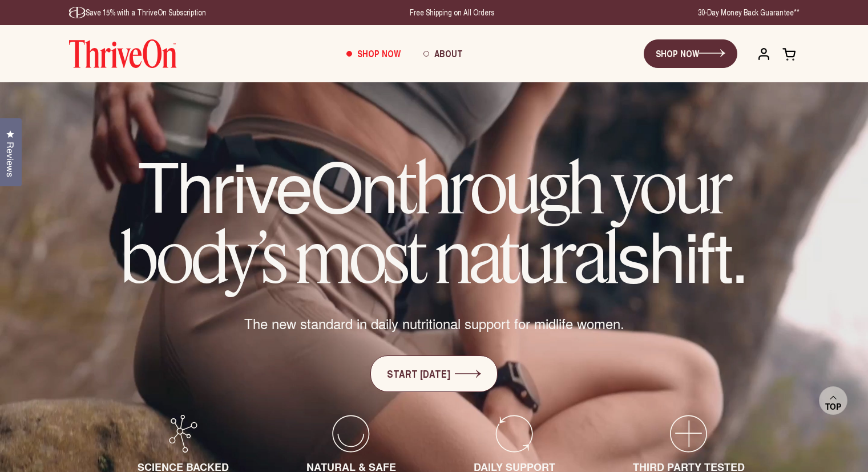 The image size is (868, 472). I want to click on span: Shop Now, so click(379, 53).